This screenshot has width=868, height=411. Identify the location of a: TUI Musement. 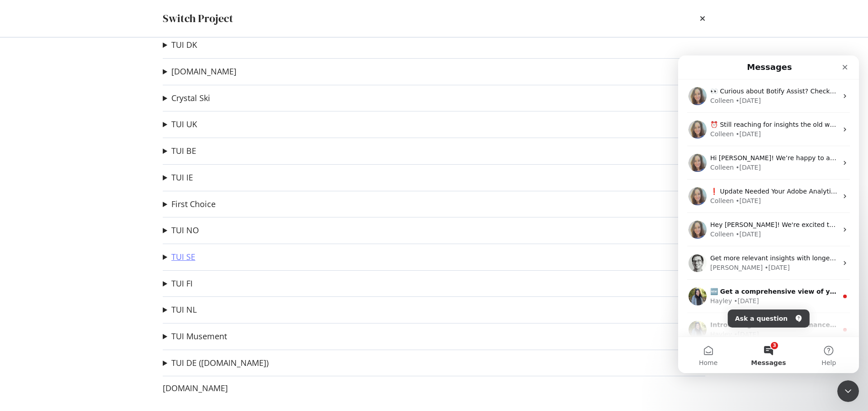
(199, 336).